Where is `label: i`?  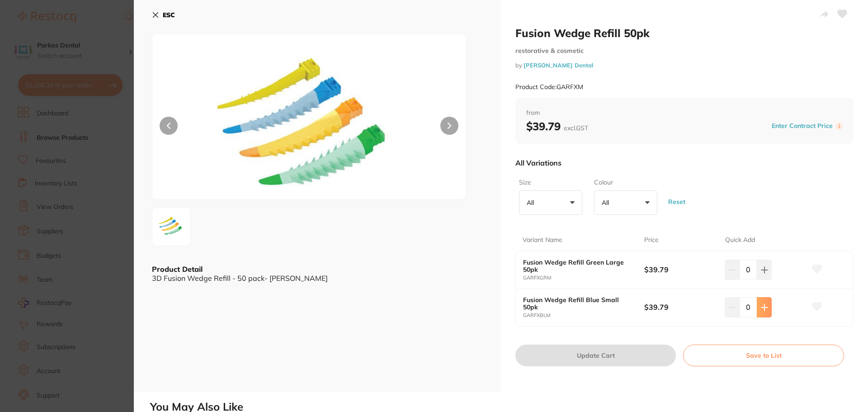
label: i is located at coordinates (839, 126).